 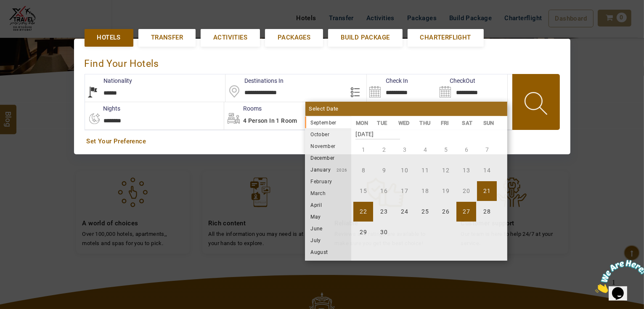 I want to click on div: CloseChat attention grabber, so click(x=26, y=19).